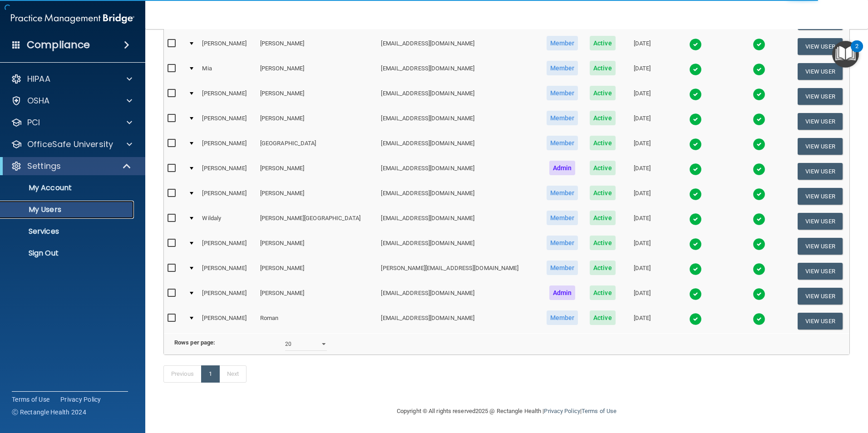  Describe the element at coordinates (38, 101) in the screenshot. I see `p: OSHA` at that location.